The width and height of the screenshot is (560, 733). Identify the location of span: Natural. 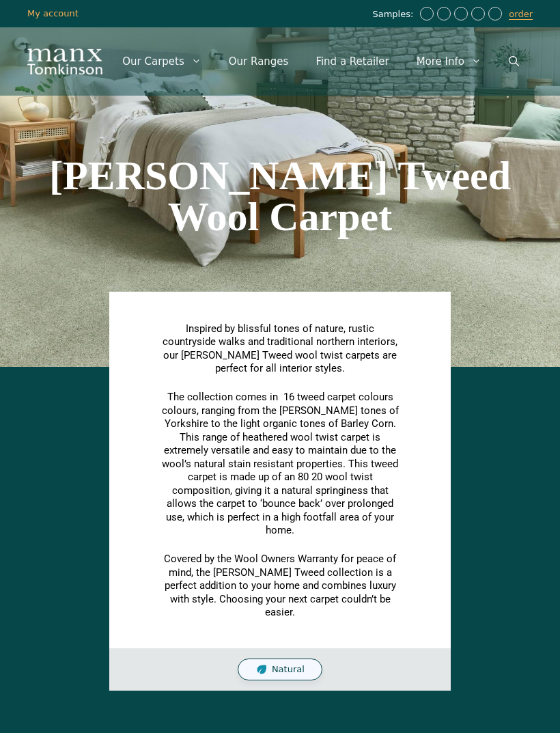
(288, 669).